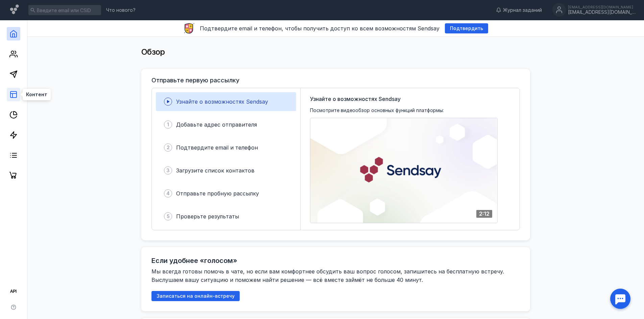  What do you see at coordinates (168, 147) in the screenshot?
I see `span: 2` at bounding box center [168, 147].